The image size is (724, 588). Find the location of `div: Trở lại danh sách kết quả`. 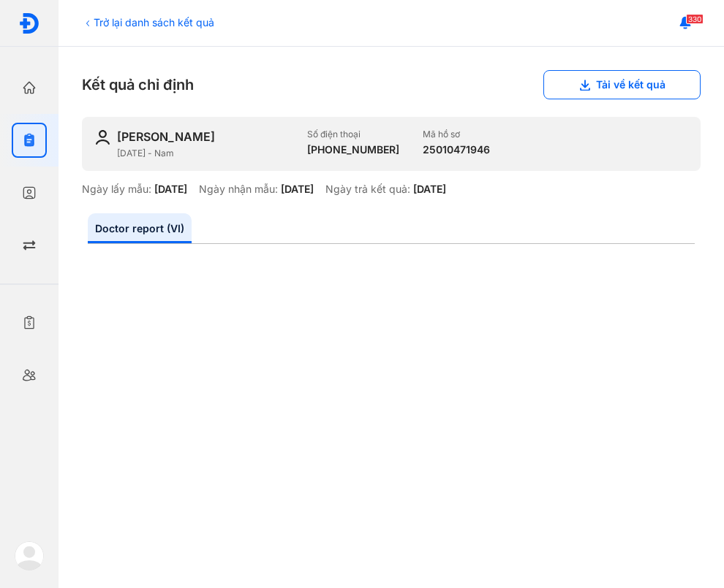

div: Trở lại danh sách kết quả is located at coordinates (148, 22).